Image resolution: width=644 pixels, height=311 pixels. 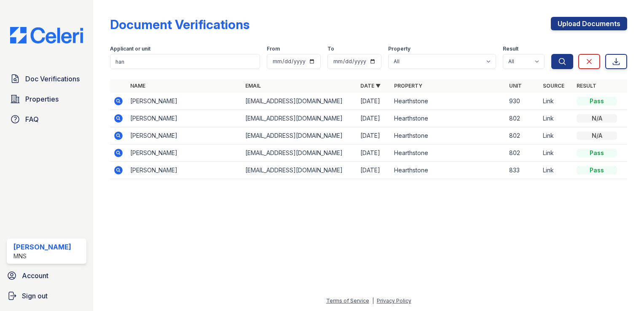 I want to click on a: Email, so click(x=253, y=85).